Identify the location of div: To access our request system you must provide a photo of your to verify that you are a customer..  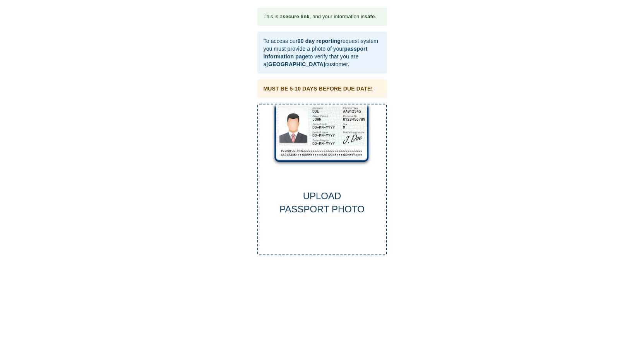
(322, 53).